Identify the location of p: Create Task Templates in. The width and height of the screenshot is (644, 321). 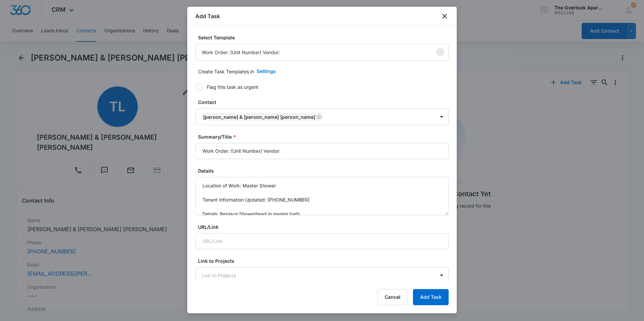
(226, 71).